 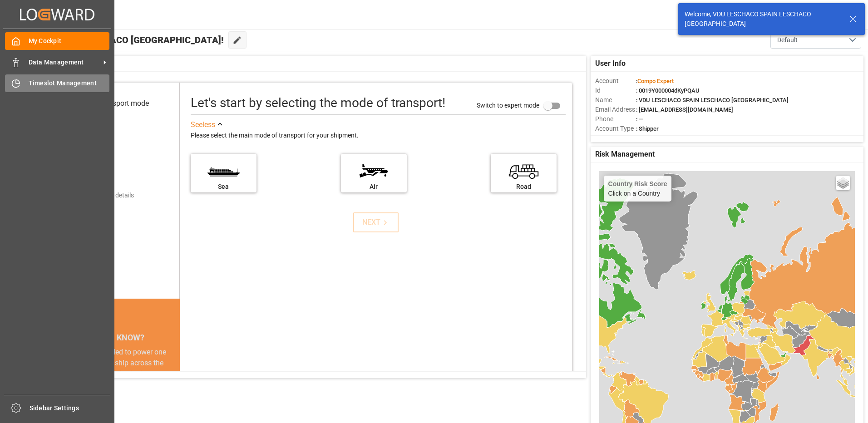 What do you see at coordinates (57, 41) in the screenshot?
I see `a: My Cockpit` at bounding box center [57, 41].